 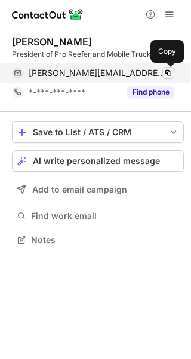 What do you see at coordinates (48, 14) in the screenshot?
I see `img: ContactOut v5.3.10` at bounding box center [48, 14].